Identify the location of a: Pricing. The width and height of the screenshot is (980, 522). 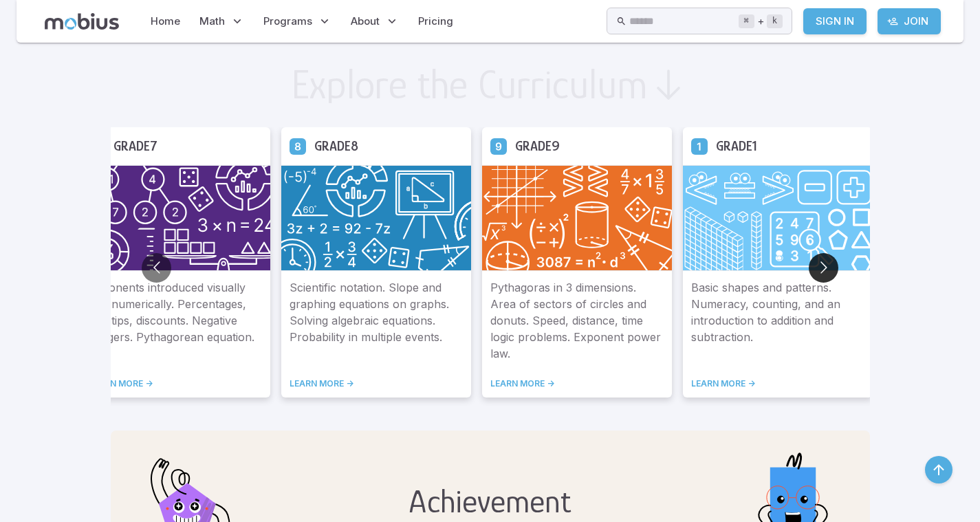
(435, 21).